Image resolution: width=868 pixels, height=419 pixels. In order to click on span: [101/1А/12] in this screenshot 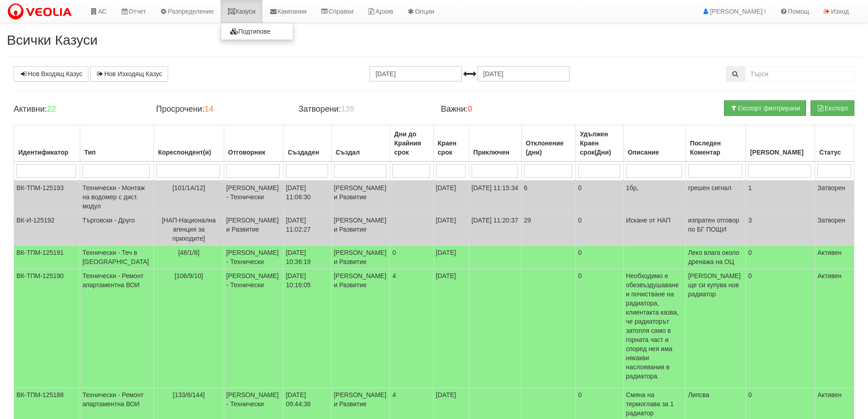, I will do `click(189, 188)`.